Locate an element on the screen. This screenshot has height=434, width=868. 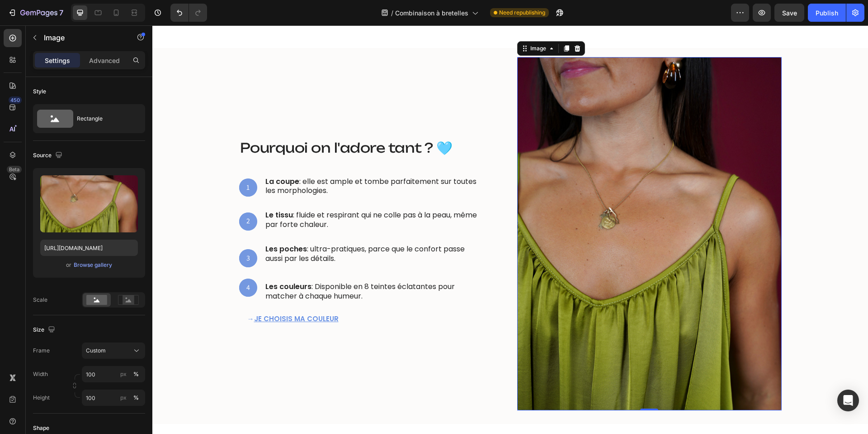
div: Image is located at coordinates (385, 23).